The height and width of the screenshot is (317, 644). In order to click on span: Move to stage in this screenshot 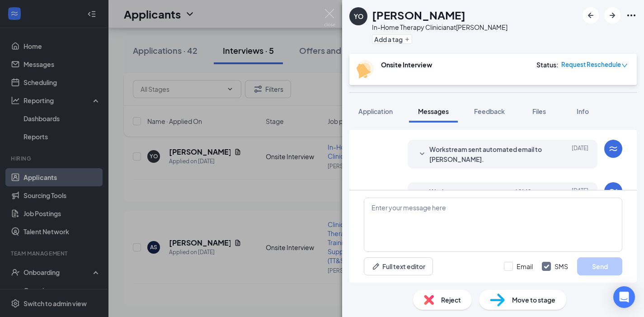, I will do `click(533, 300)`.